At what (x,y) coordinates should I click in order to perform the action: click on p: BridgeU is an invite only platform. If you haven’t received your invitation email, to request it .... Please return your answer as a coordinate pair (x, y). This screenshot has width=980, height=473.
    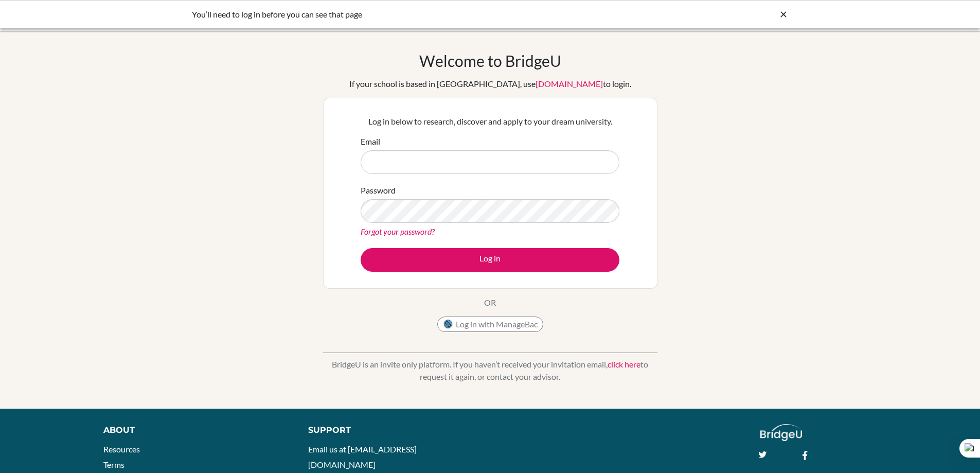
    Looking at the image, I should click on (490, 371).